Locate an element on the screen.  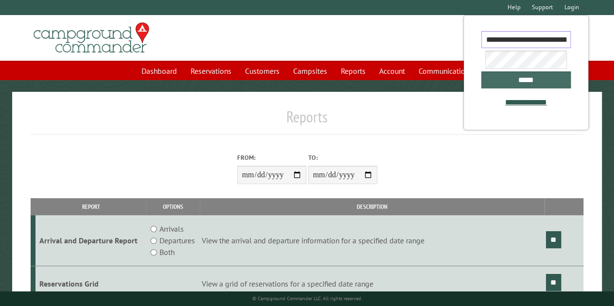
a: Customers is located at coordinates (262, 71).